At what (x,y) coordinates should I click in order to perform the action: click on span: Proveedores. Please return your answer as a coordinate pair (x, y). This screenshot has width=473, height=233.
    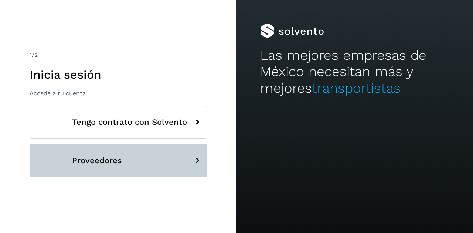
    Looking at the image, I should click on (97, 161).